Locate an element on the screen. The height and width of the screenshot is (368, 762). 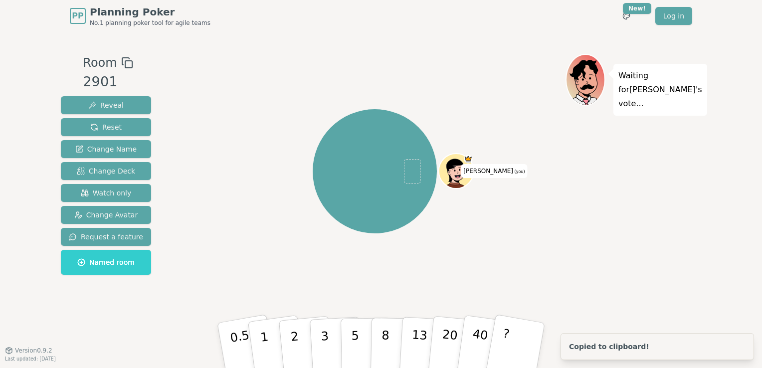
button: New! is located at coordinates (627, 16).